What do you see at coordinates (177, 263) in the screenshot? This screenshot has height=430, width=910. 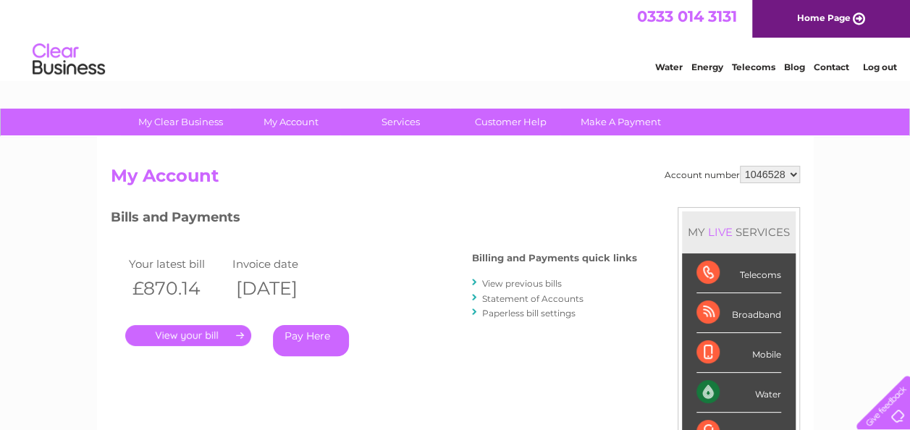 I see `td: Your latest bill` at bounding box center [177, 263].